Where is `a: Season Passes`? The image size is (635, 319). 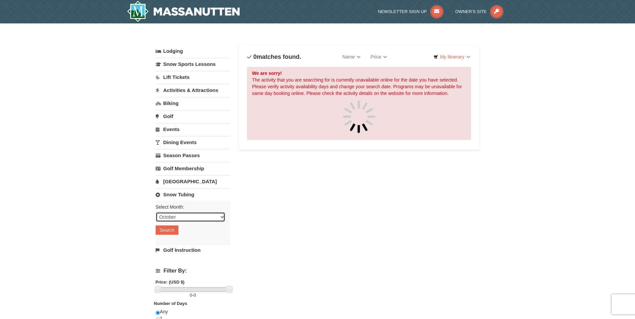
a: Season Passes is located at coordinates (193, 155).